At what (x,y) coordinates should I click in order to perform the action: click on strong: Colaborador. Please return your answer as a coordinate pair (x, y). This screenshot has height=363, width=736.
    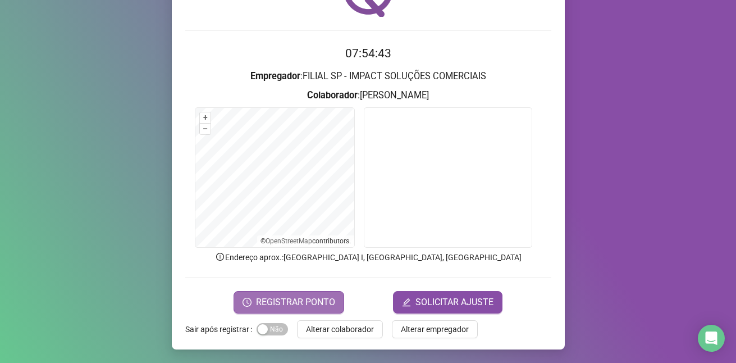
    Looking at the image, I should click on (333, 95).